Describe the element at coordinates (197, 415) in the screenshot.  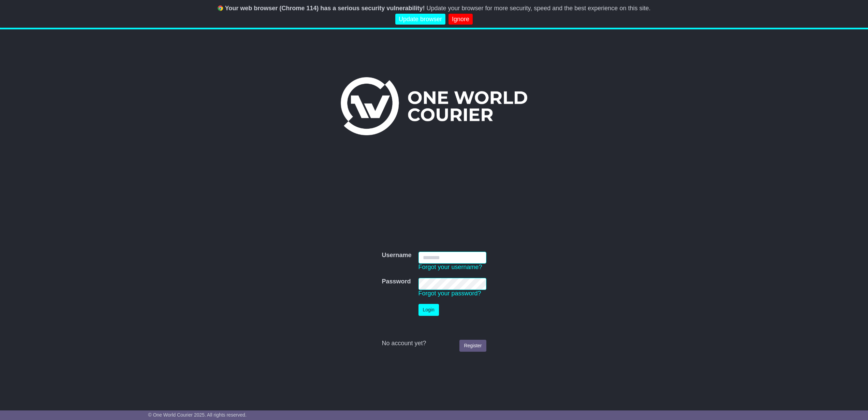
I see `span: © One World Courier 2025. All rights reserved.` at that location.